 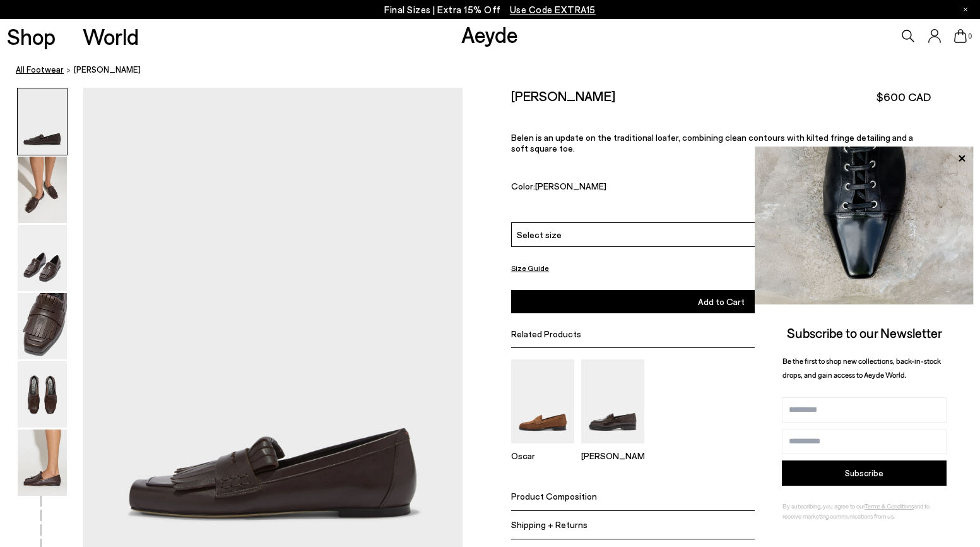 I want to click on p: Final Sizes | Extra 15% Off, so click(x=490, y=10).